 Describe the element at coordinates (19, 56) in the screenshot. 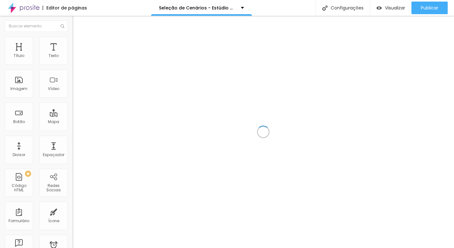

I see `div: Título` at that location.